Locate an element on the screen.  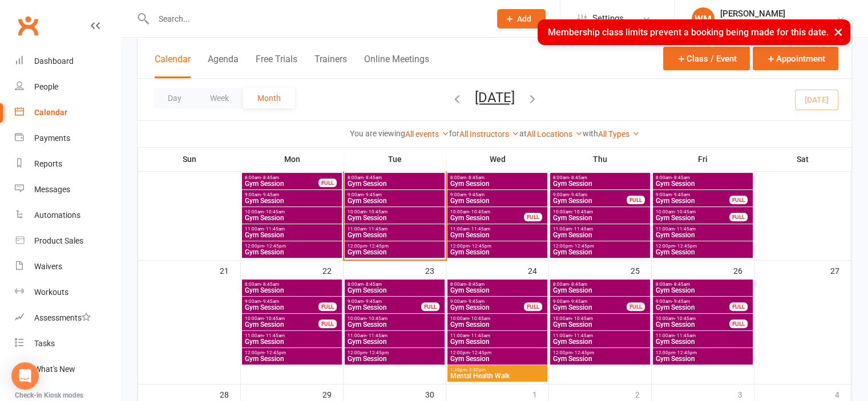
span: 1:30pm is located at coordinates (497, 369).